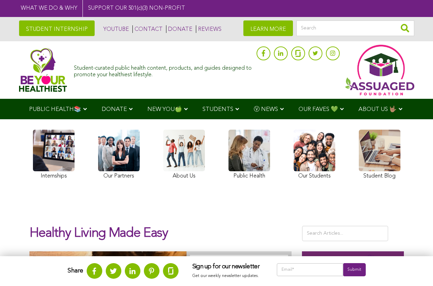 Image resolution: width=433 pixels, height=286 pixels. Describe the element at coordinates (415, 269) in the screenshot. I see `div: Chat Widget` at that location.